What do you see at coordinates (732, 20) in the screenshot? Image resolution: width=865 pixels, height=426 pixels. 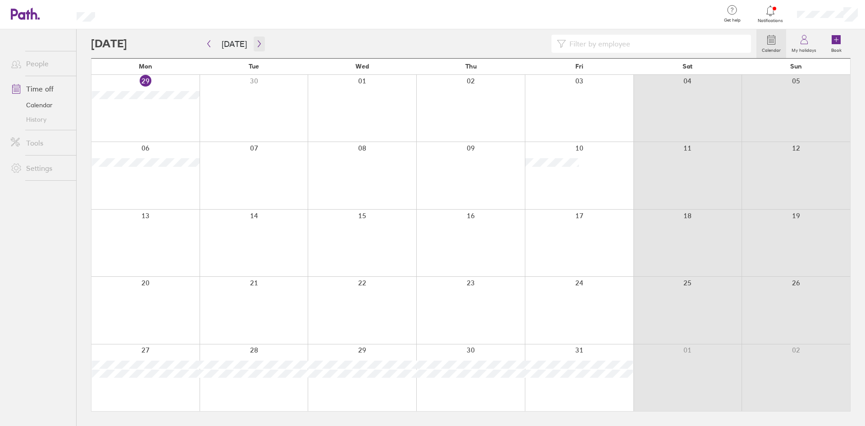 I see `span: Get help` at bounding box center [732, 20].